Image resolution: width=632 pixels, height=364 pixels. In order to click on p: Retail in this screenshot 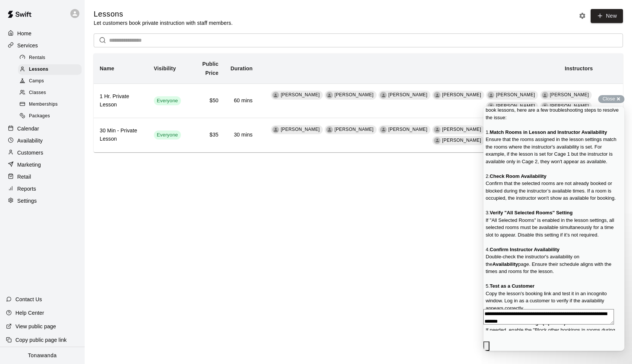, I will do `click(24, 177)`.